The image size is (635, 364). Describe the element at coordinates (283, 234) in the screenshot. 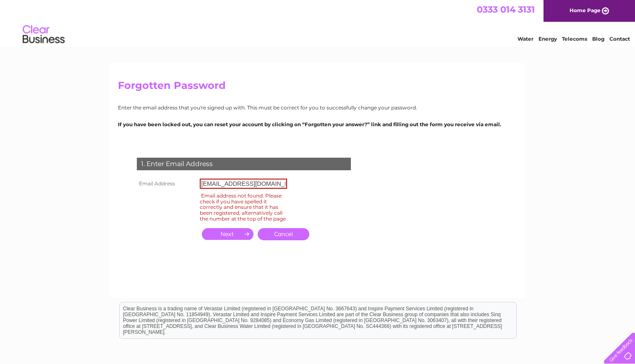

I see `a: Cancel` at that location.